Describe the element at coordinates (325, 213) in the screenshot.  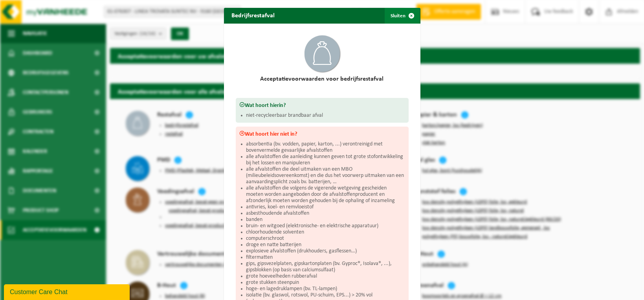
I see `li: asbesthoudende afvalstoffen` at that location.